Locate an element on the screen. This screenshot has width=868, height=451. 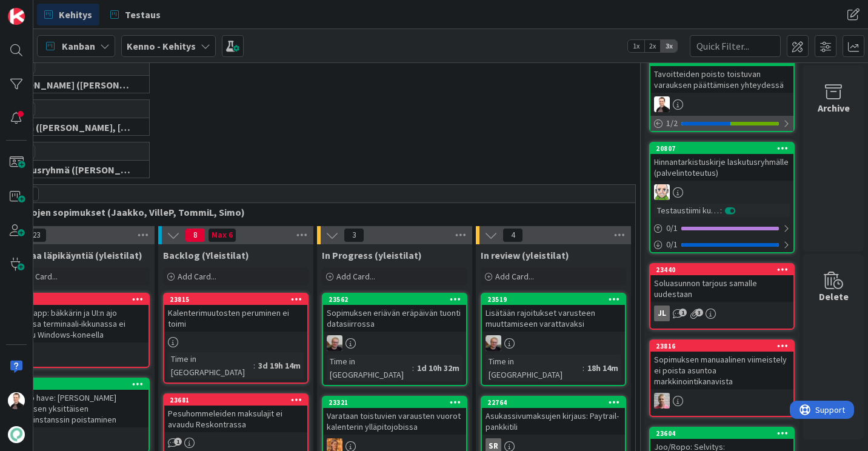
div: 22764Asukassivumaksujen kirjaus: Paytrail-pankkitili is located at coordinates (553, 415).